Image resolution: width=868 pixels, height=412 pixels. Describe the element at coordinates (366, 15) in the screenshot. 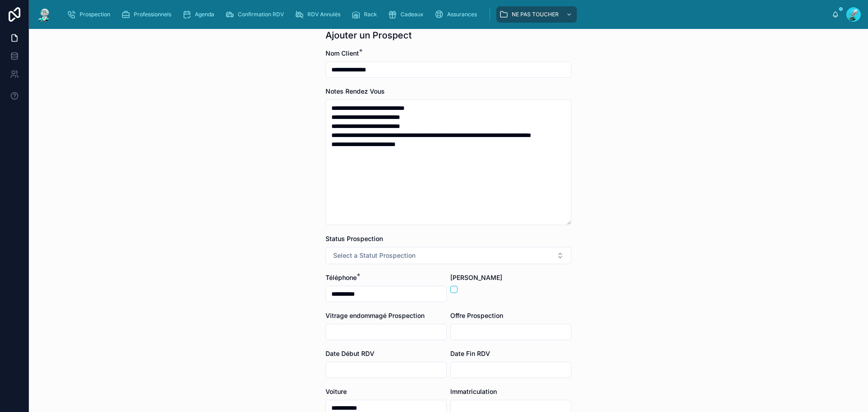

I see `a: Rack` at that location.